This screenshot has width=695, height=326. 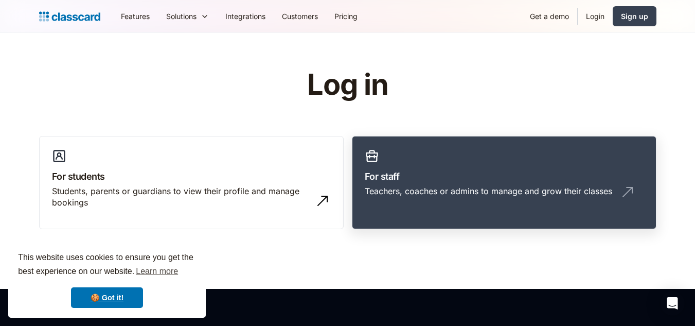 I want to click on a: learn more about cookies, so click(x=157, y=271).